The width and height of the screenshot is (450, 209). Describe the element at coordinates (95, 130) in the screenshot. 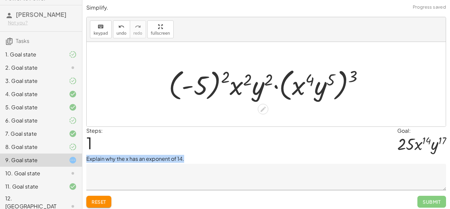

I see `label: Steps:` at that location.